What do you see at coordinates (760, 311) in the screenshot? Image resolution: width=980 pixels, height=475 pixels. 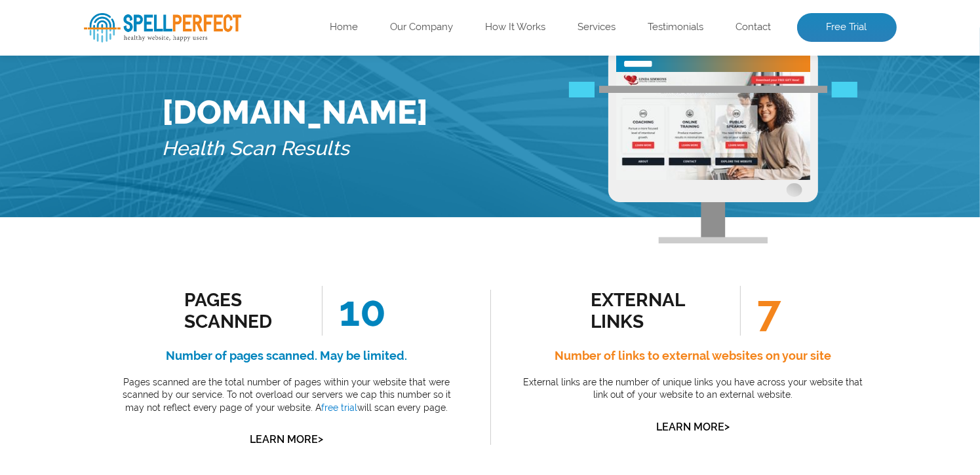 I see `span: 7` at bounding box center [760, 311].